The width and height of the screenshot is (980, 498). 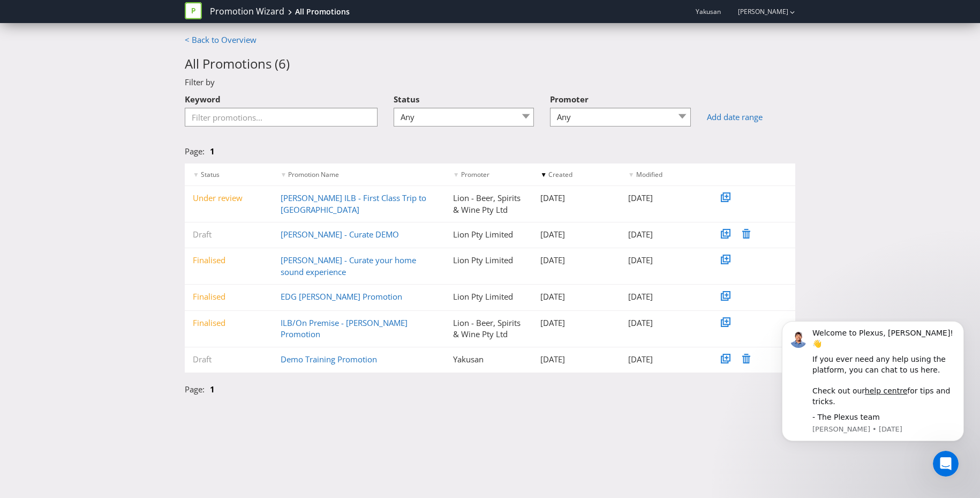 What do you see at coordinates (489, 359) in the screenshot?
I see `div: Yakusan` at bounding box center [489, 359].